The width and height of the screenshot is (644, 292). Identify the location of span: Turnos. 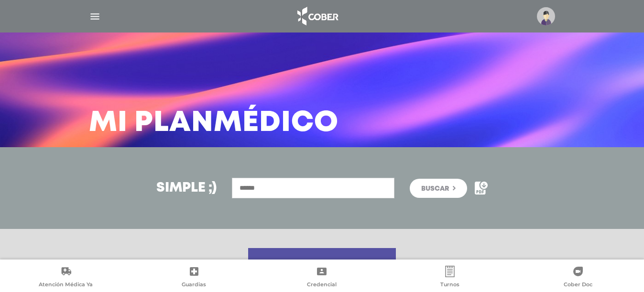
(450, 285).